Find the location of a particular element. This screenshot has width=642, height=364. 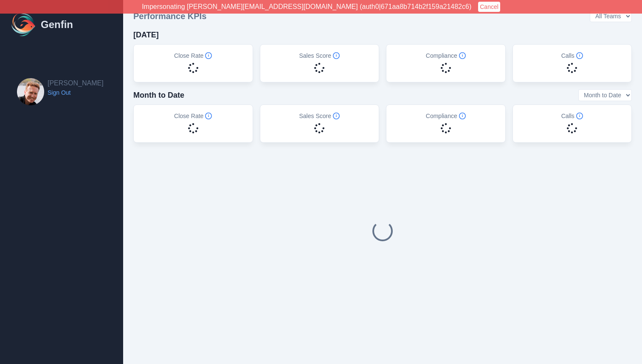

h3: Performance KPIs is located at coordinates (170, 16).